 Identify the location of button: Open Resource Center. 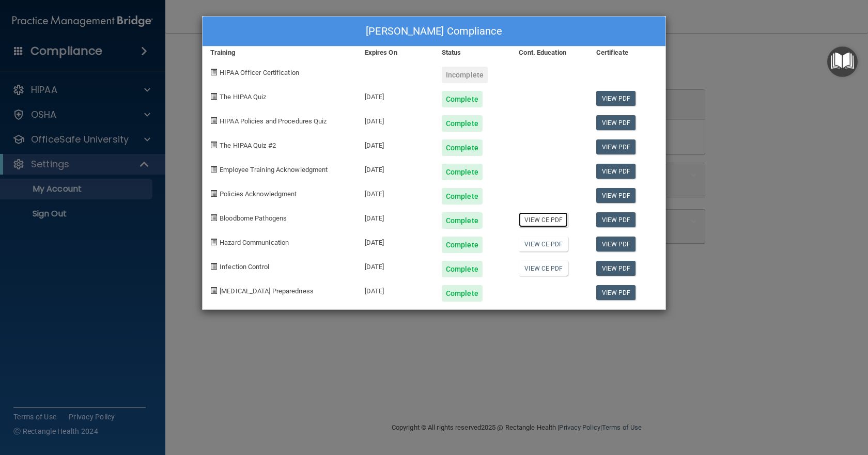
(842, 61).